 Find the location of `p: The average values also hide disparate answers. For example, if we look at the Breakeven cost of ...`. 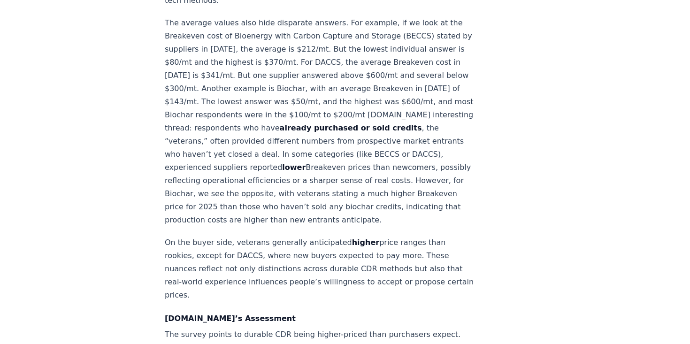

p: The average values also hide disparate answers. For example, if we look at the Breakeven cost of ... is located at coordinates (320, 122).